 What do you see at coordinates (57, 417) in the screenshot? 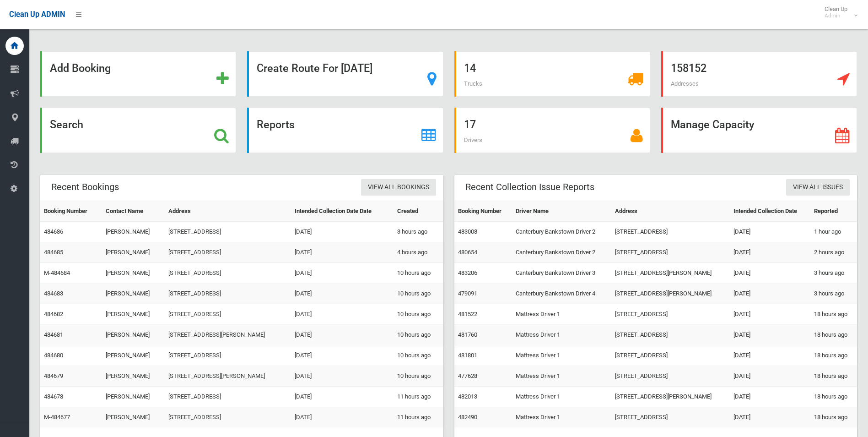
I see `a: M-484677` at bounding box center [57, 417].